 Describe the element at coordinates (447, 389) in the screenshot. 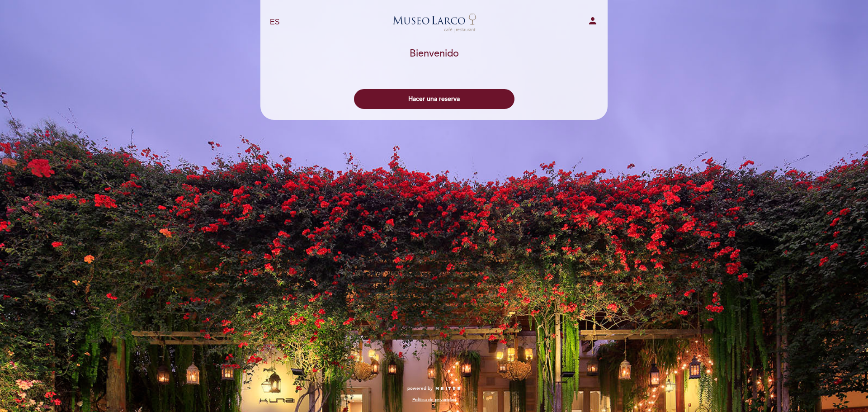

I see `img: MEITRE` at that location.